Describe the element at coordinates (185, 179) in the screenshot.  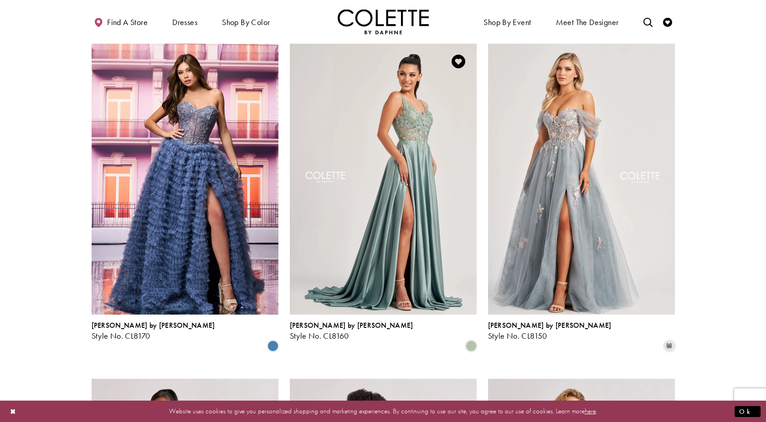
I see `a: Visit Colette by Daphne Style No. CL8170 Page` at that location.